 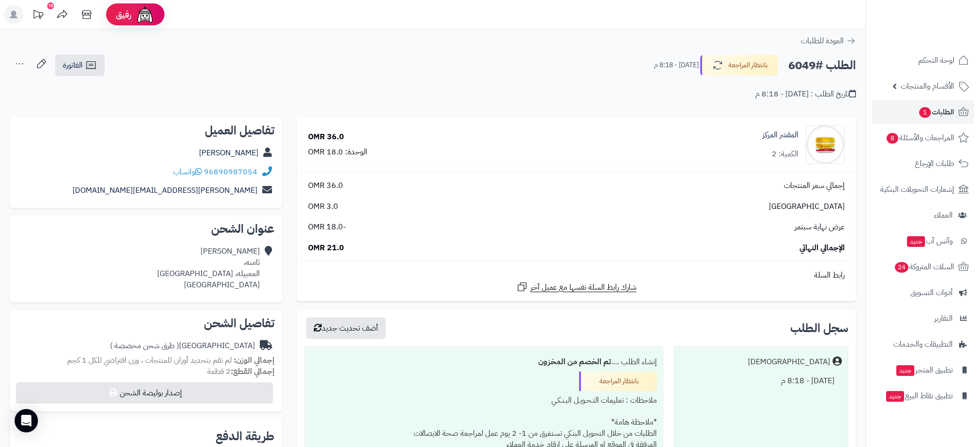 What do you see at coordinates (902, 267) in the screenshot?
I see `span: 24` at bounding box center [902, 267].